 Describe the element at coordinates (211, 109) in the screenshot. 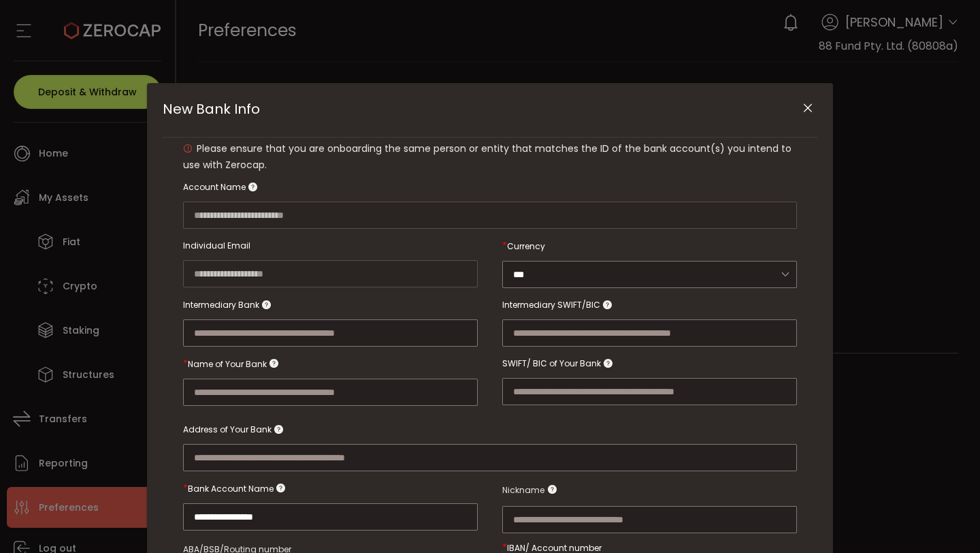

I see `span: New Bank Info` at that location.